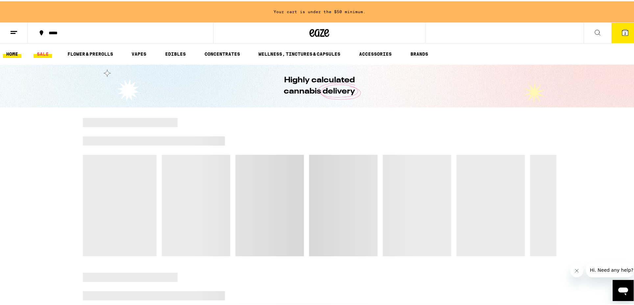 The width and height of the screenshot is (634, 305). Describe the element at coordinates (175, 53) in the screenshot. I see `a: EDIBLES` at that location.